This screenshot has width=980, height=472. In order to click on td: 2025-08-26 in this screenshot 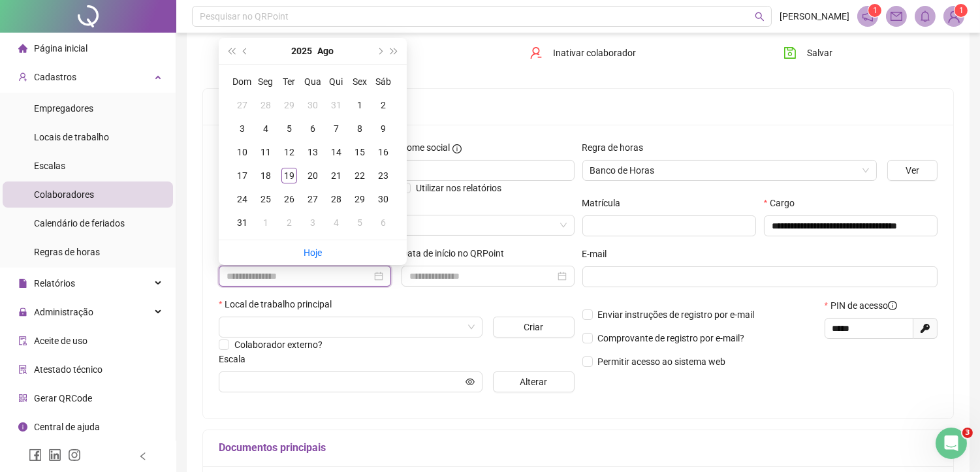, I will do `click(290, 199)`.